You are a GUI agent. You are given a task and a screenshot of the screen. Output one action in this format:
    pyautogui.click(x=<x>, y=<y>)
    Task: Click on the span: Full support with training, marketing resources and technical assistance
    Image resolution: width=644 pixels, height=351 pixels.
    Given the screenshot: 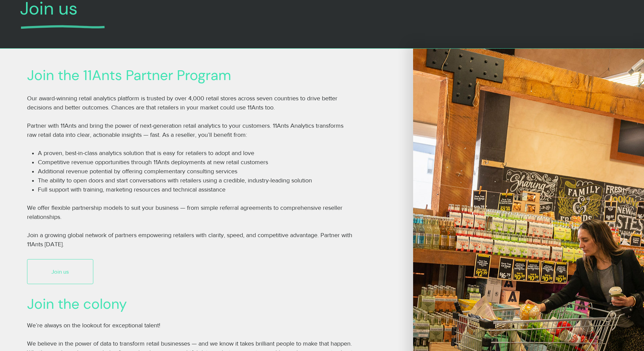 What is the action you would take?
    pyautogui.click(x=131, y=190)
    